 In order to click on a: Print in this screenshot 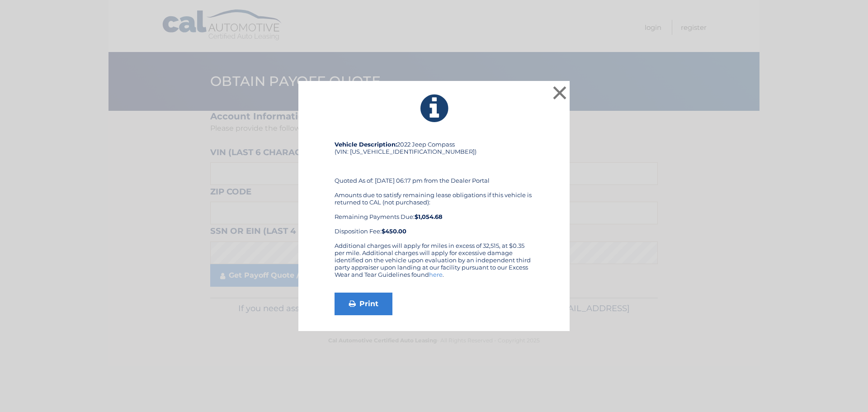, I will do `click(364, 304)`.